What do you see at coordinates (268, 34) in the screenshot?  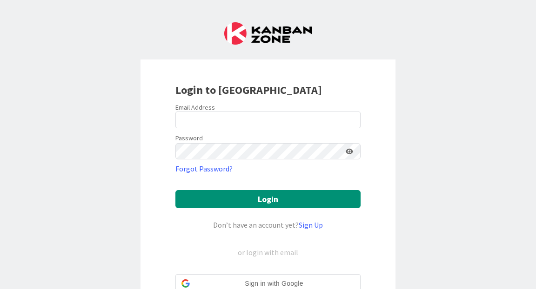 I see `img: Kanban Zone` at bounding box center [268, 34].